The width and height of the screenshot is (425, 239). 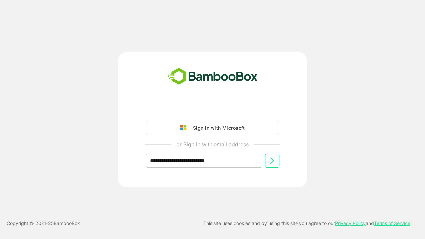 What do you see at coordinates (213, 128) in the screenshot?
I see `button: Sign in with Microsoft` at bounding box center [213, 128].